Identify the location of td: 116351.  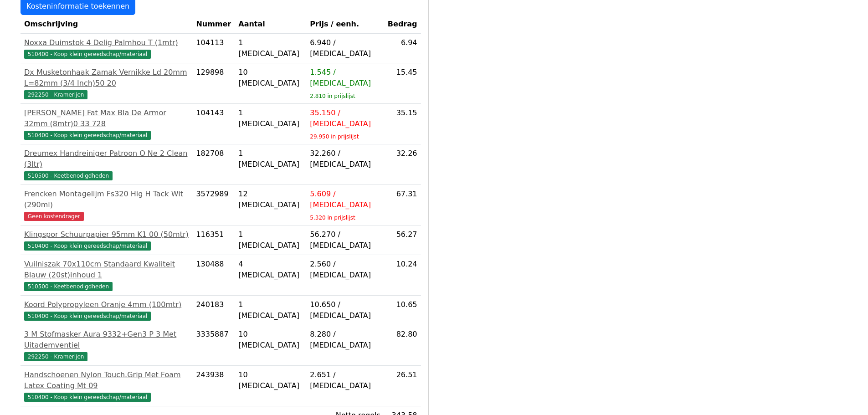
(214, 240).